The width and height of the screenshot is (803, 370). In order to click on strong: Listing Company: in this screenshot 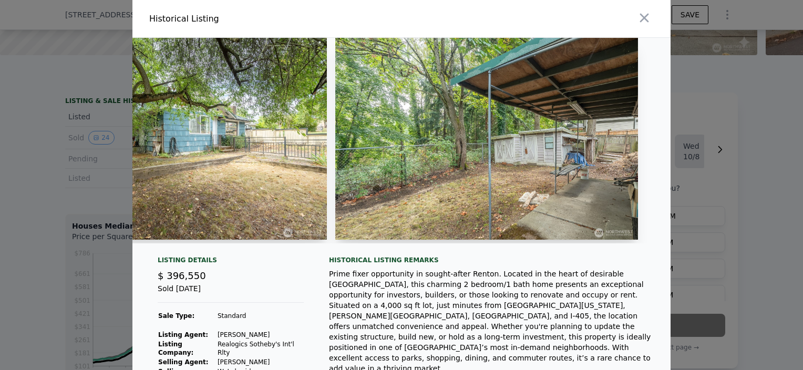, I will do `click(176, 349)`.